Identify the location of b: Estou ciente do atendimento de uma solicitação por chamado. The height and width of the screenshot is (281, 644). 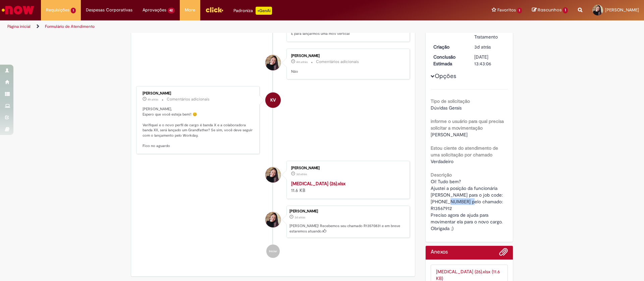
(464, 151).